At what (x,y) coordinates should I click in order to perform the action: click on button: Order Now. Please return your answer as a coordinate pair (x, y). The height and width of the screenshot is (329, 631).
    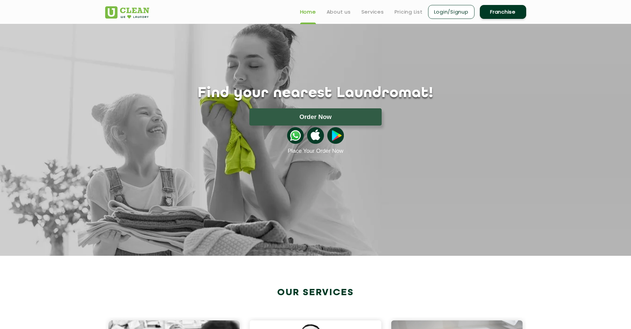
    Looking at the image, I should click on (315, 117).